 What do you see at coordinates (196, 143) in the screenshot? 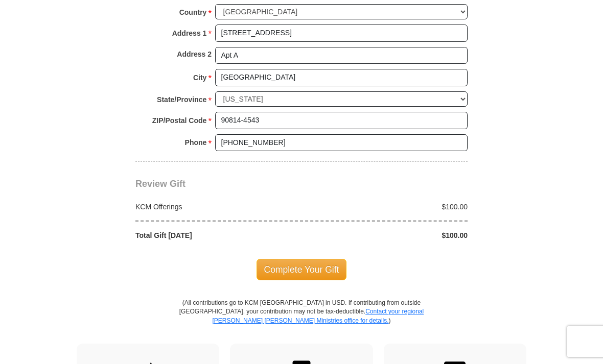
I see `strong: Phone` at bounding box center [196, 143].